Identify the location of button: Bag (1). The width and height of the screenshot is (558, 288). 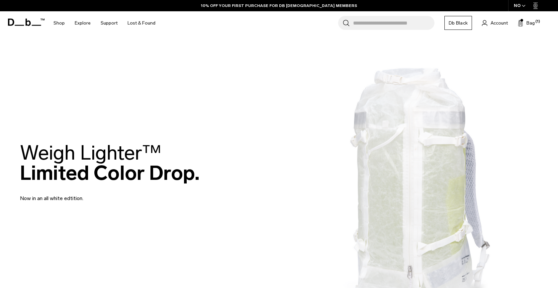
(526, 23).